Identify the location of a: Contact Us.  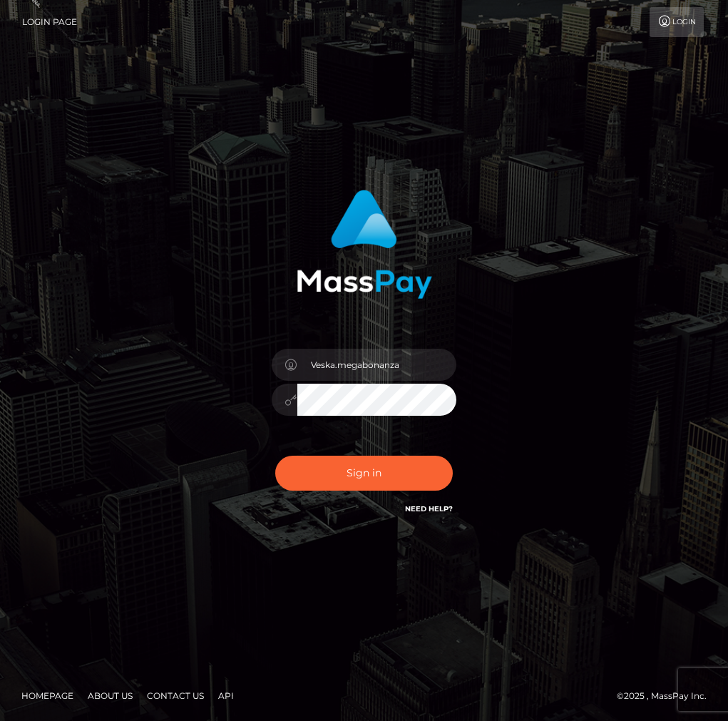
(175, 695).